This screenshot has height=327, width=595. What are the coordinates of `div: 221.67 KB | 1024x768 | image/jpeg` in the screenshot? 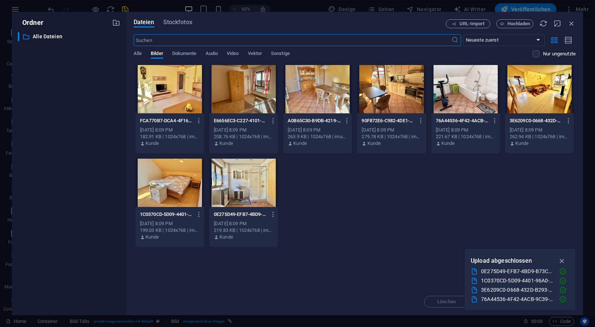 It's located at (466, 137).